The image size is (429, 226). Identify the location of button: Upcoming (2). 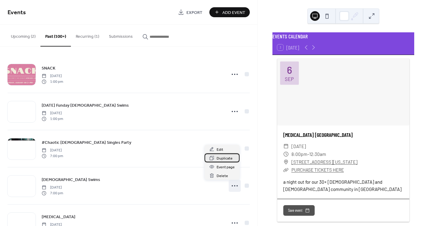
(23, 35).